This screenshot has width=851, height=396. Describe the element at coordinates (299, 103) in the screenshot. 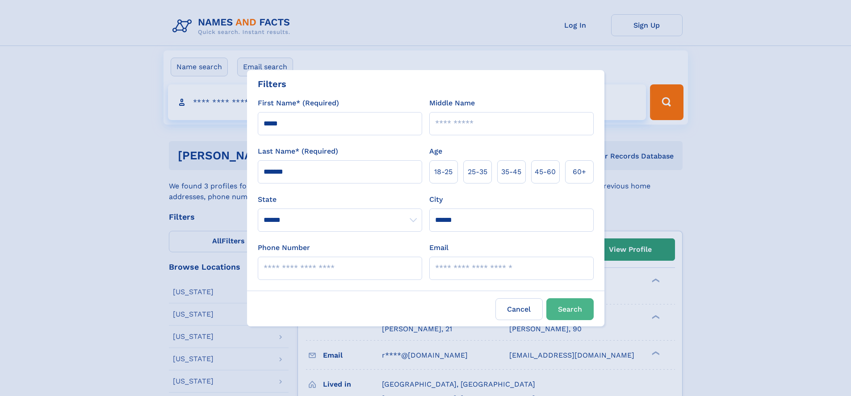

I see `label: First Name* (Required)` at that location.